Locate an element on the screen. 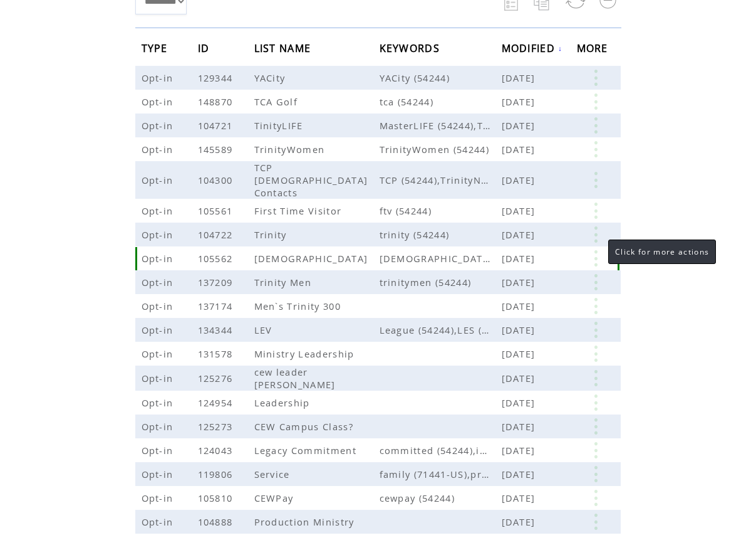 Image resolution: width=756 pixels, height=555 pixels. span: Ministry Leadership is located at coordinates (306, 353).